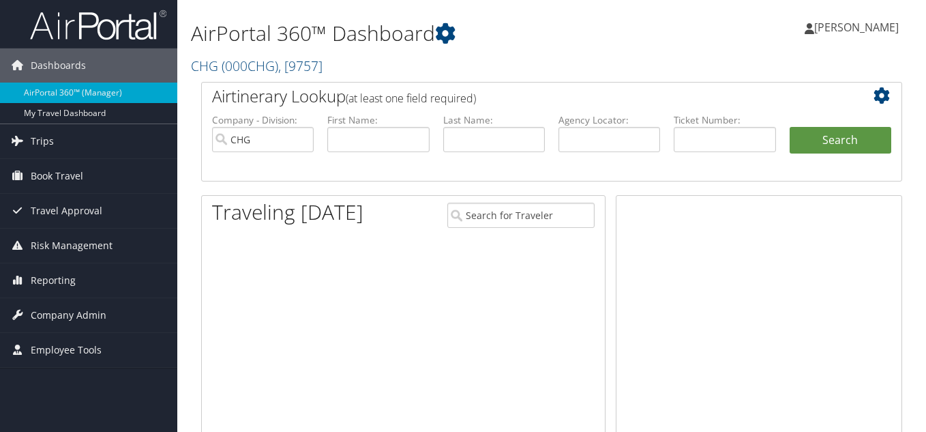  What do you see at coordinates (724, 120) in the screenshot?
I see `label: Ticket Number:` at bounding box center [724, 120].